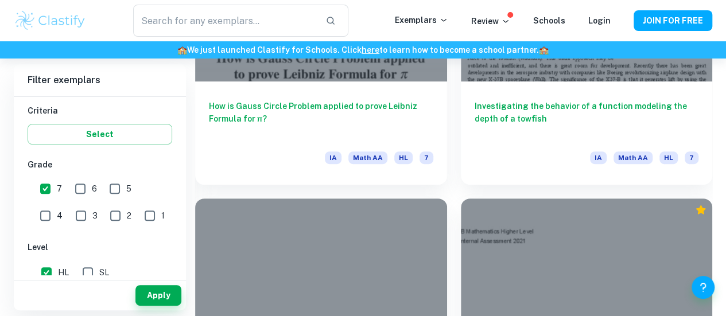 Image resolution: width=726 pixels, height=316 pixels. I want to click on a: here, so click(370, 50).